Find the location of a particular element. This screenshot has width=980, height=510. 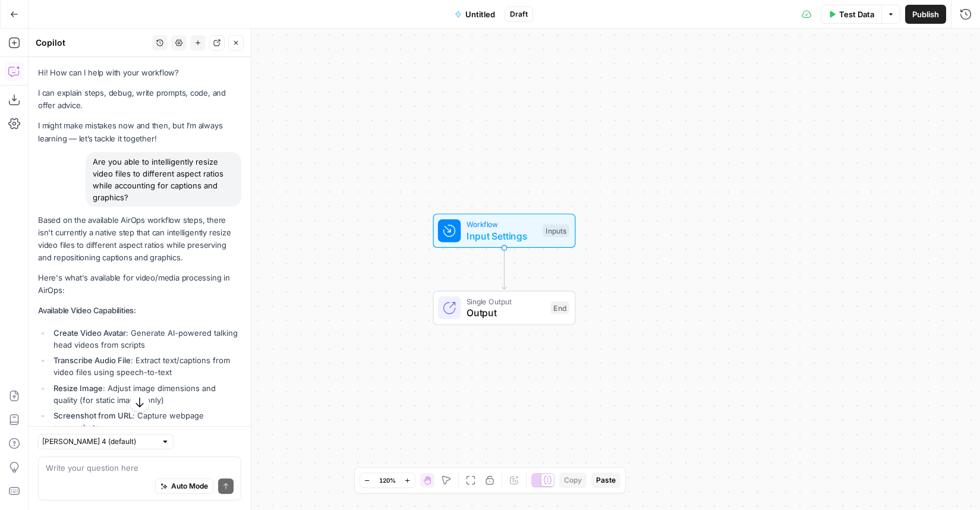

span: Test Data is located at coordinates (857, 14).